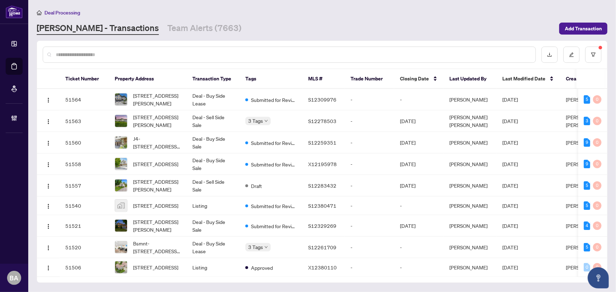 Image resolution: width=616 pixels, height=292 pixels. What do you see at coordinates (470, 79) in the screenshot?
I see `th: Last Updated By` at bounding box center [470, 79].